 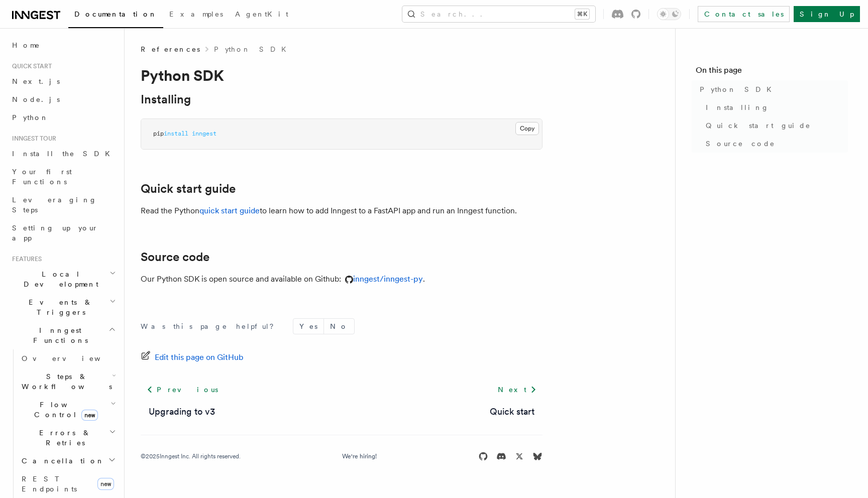 What do you see at coordinates (738, 107) in the screenshot?
I see `span: Installing` at bounding box center [738, 107].